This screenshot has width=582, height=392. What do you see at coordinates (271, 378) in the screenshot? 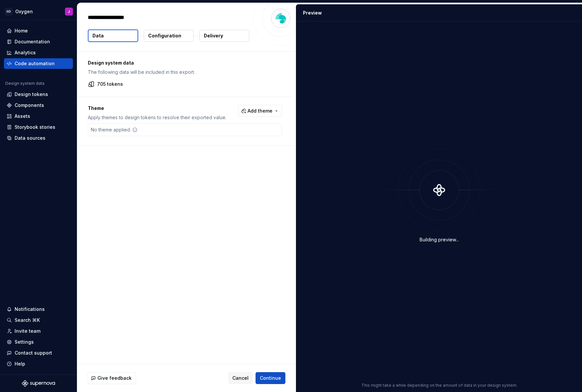
I see `button: Continue` at bounding box center [271, 378].